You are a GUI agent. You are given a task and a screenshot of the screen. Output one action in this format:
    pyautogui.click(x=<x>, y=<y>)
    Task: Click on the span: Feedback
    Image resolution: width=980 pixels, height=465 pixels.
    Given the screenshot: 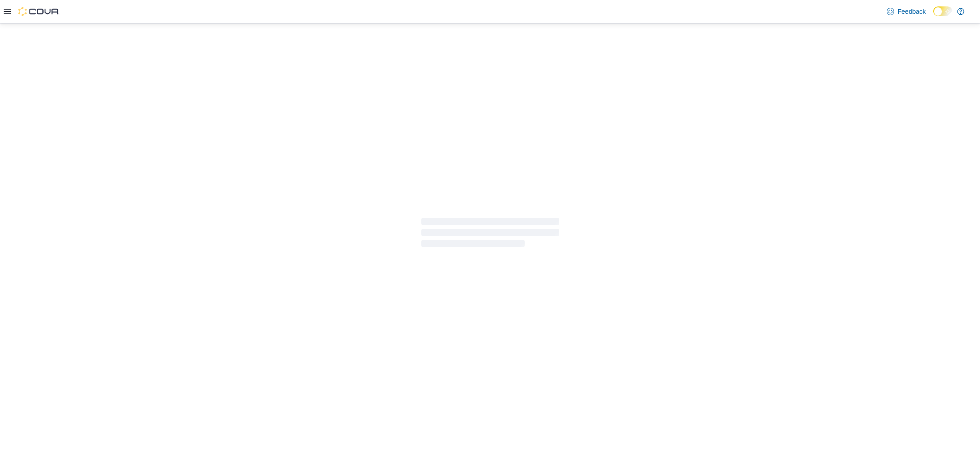 What is the action you would take?
    pyautogui.click(x=912, y=11)
    